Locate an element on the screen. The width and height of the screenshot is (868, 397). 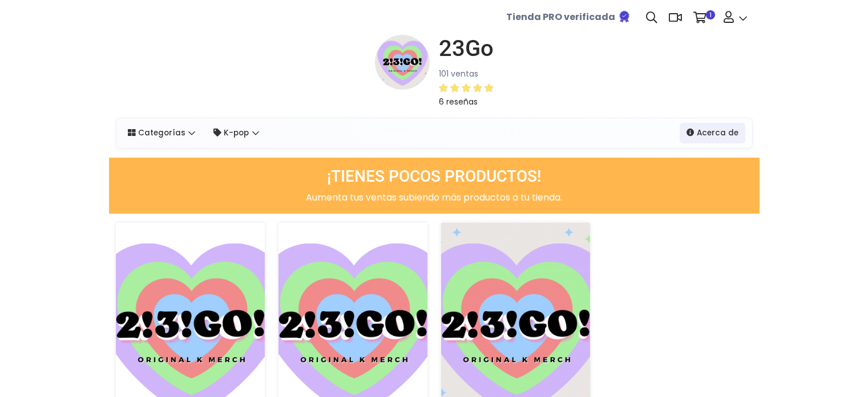
a: 23Go is located at coordinates (462, 49).